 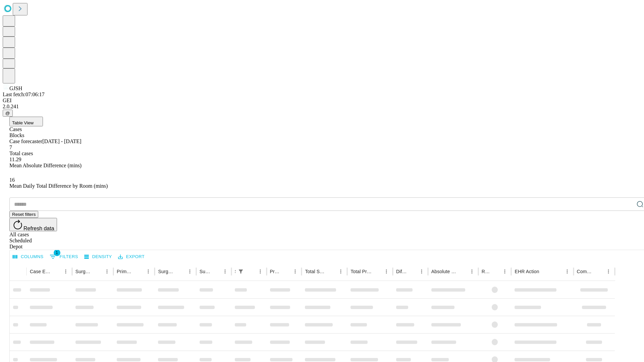 What do you see at coordinates (21, 153) in the screenshot?
I see `span: Total cases` at bounding box center [21, 153].